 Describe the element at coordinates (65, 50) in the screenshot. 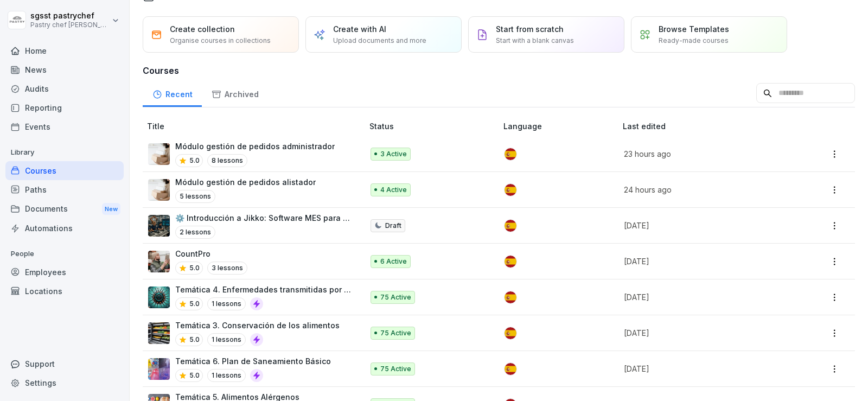

I see `div: Home` at that location.